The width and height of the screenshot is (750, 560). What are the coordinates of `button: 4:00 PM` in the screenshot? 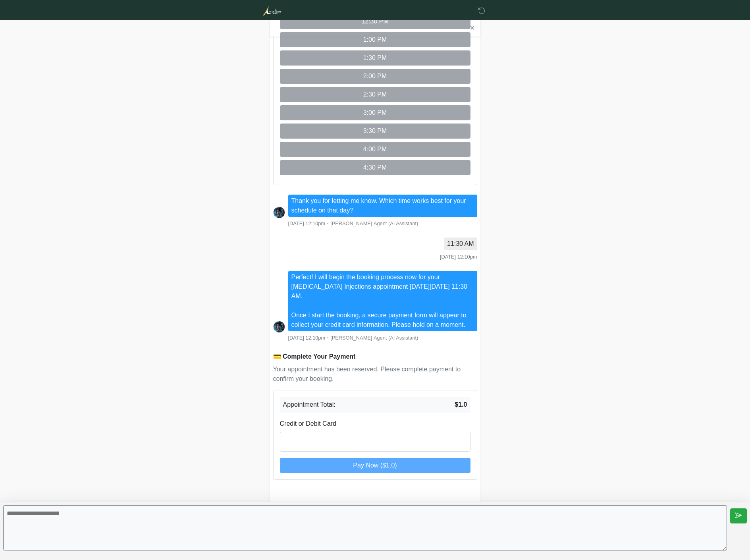 It's located at (375, 150).